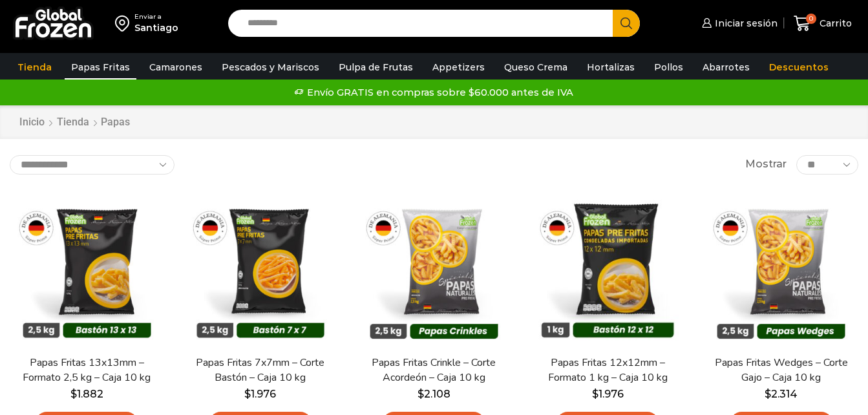  What do you see at coordinates (92, 165) in the screenshot?
I see `select: Pedido de la tienda` at bounding box center [92, 165].